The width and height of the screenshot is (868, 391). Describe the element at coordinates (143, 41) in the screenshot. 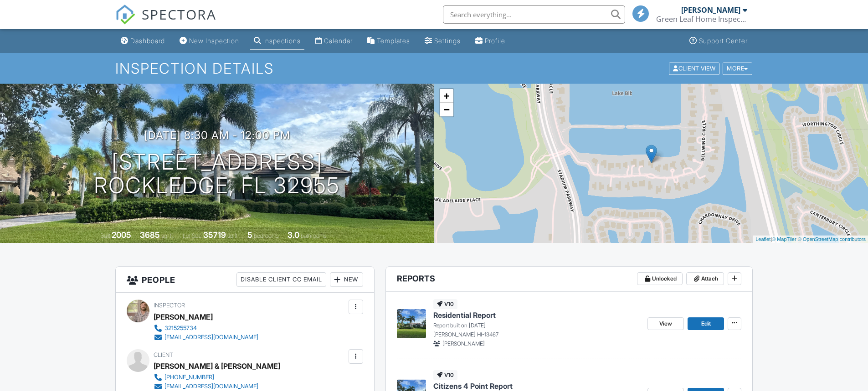

I see `a: Dashboard` at that location.